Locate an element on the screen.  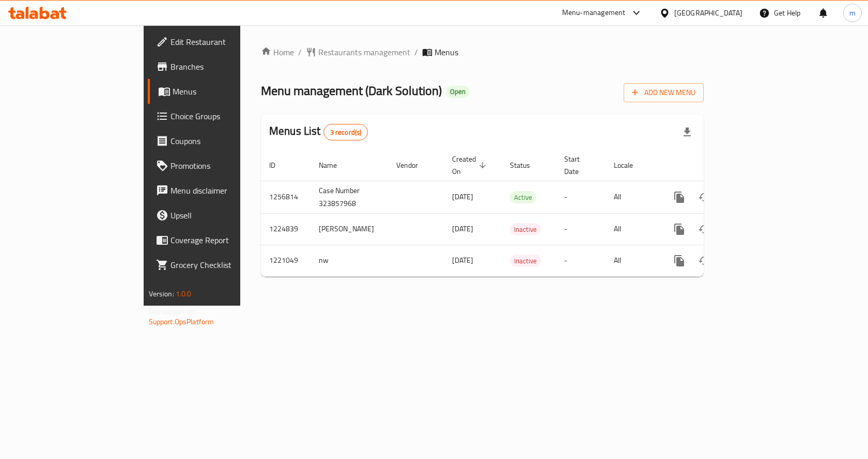
span: Version: is located at coordinates (161, 294).